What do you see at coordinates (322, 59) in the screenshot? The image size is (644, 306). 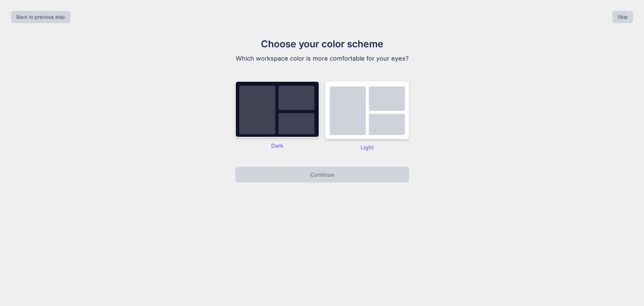 I see `p: Which workspace color is more comfortable for your eyes?` at bounding box center [322, 59].